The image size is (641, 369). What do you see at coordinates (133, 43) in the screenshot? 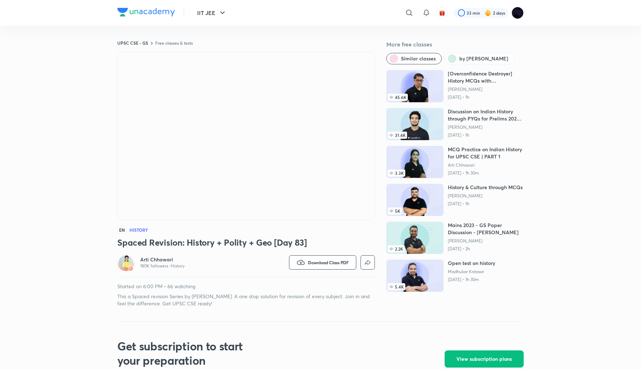
I see `a: UPSC CSE - GS` at bounding box center [133, 43].